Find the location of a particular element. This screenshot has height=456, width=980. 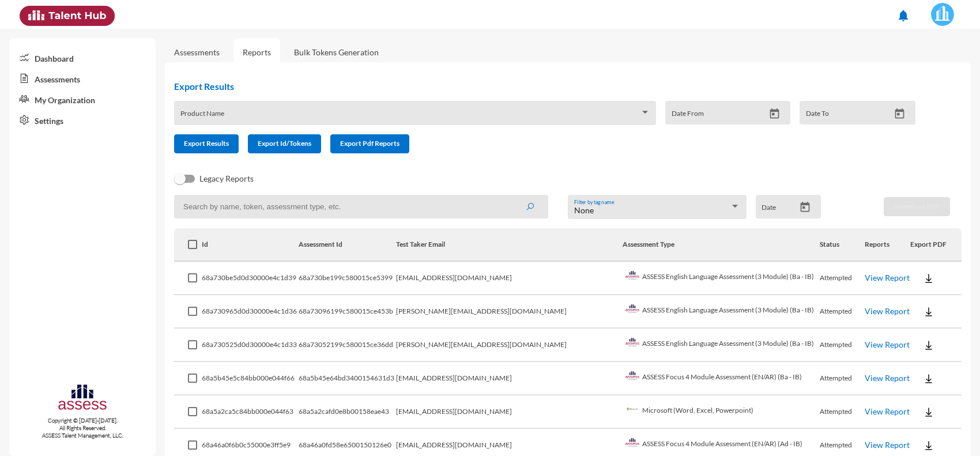

mat-icon: notifications is located at coordinates (903, 15).